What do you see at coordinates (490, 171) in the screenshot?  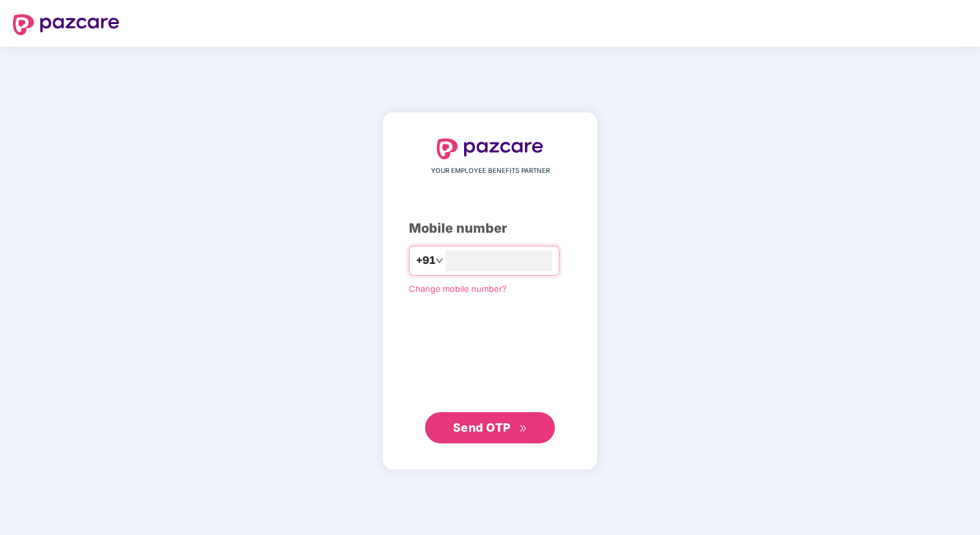 I see `span: YOUR EMPLOYEE BENEFITS PARTNER` at bounding box center [490, 171].